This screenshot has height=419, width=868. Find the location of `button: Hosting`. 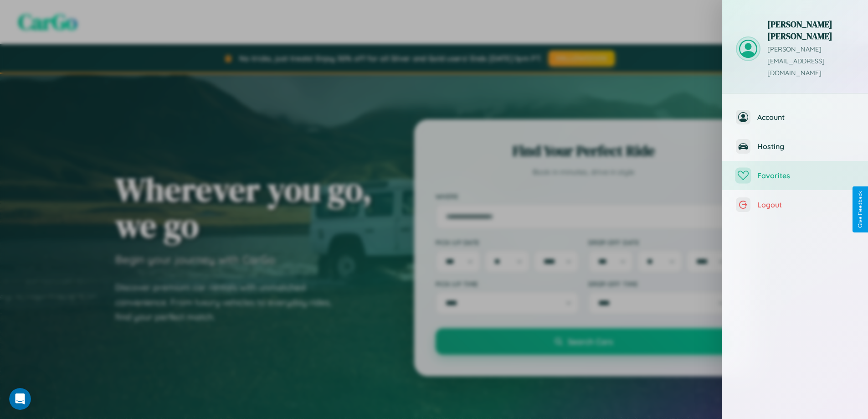

button: Hosting is located at coordinates (795, 146).